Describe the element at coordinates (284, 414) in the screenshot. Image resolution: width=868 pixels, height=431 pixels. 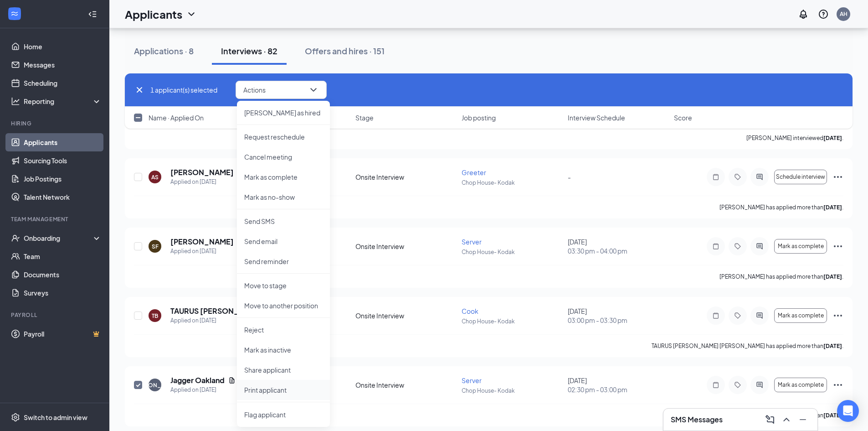
I see `span: Flag applicant` at that location.